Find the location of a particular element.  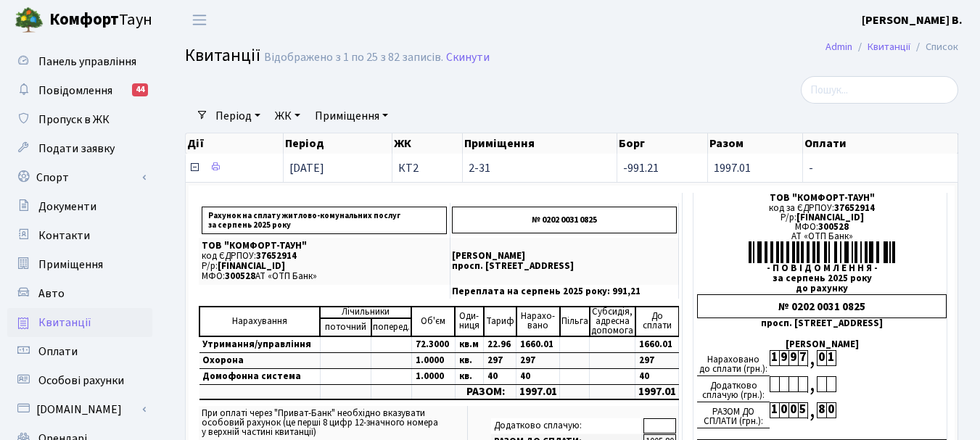

td: Лічильники is located at coordinates (365, 312).